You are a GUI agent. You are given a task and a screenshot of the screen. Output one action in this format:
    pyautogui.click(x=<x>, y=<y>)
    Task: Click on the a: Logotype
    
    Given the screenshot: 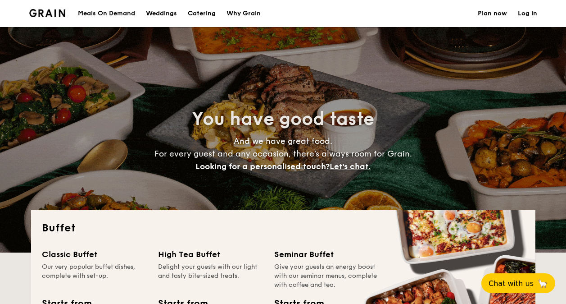 What is the action you would take?
    pyautogui.click(x=47, y=13)
    